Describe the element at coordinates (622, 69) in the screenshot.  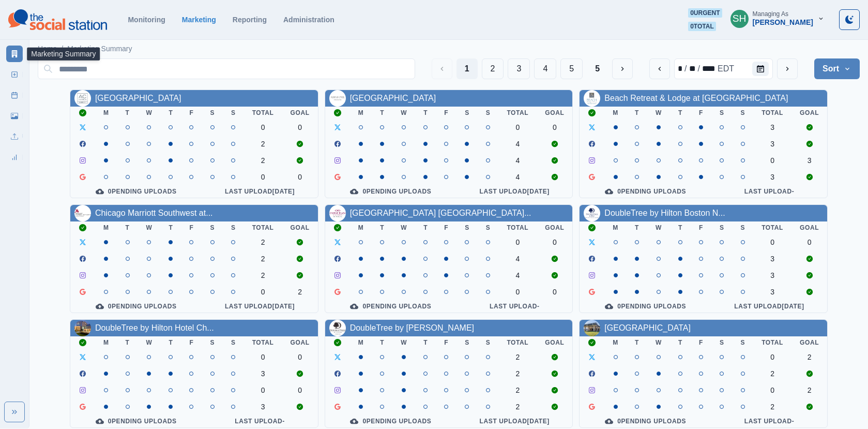
I see `button: Next Media` at that location.